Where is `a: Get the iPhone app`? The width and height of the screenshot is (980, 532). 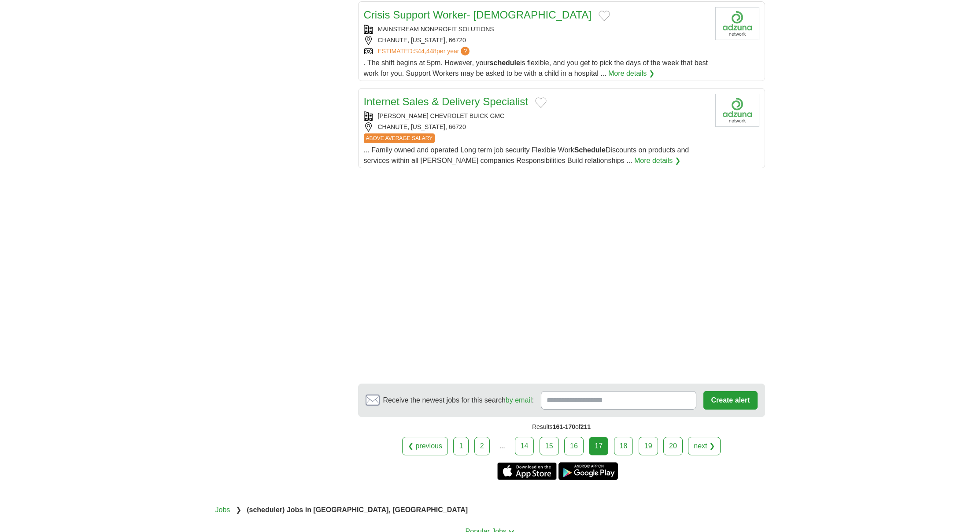
a: Get the iPhone app is located at coordinates (527, 472).